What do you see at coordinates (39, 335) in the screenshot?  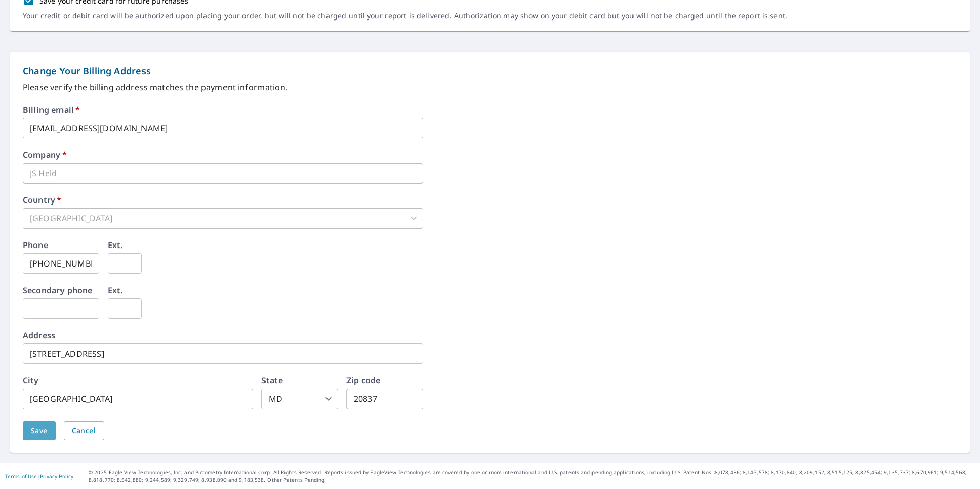 I see `label: Address` at bounding box center [39, 335].